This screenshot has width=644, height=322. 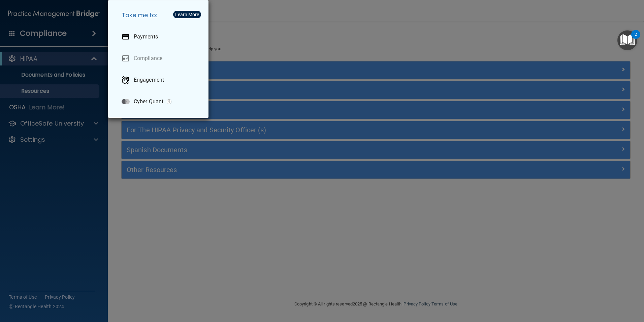 What do you see at coordinates (160, 37) in the screenshot?
I see `a: Payments` at bounding box center [160, 37].